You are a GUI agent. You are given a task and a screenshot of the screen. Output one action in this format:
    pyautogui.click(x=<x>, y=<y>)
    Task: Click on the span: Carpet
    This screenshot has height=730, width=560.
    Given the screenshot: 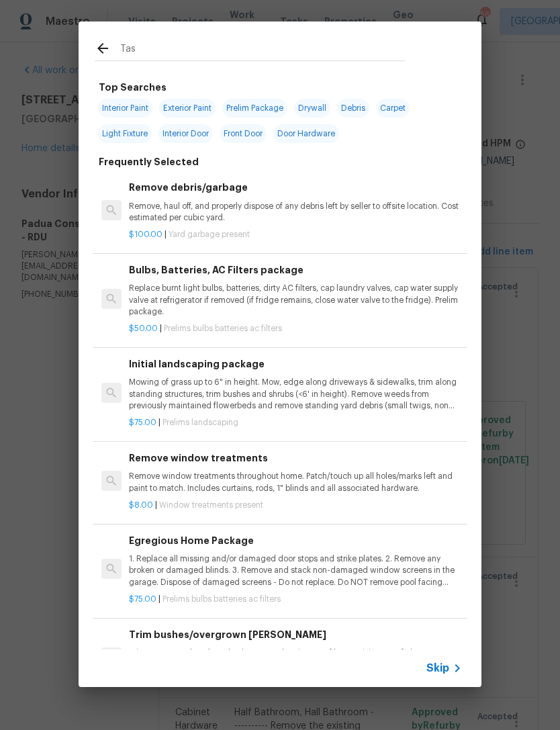 What is the action you would take?
    pyautogui.click(x=393, y=108)
    